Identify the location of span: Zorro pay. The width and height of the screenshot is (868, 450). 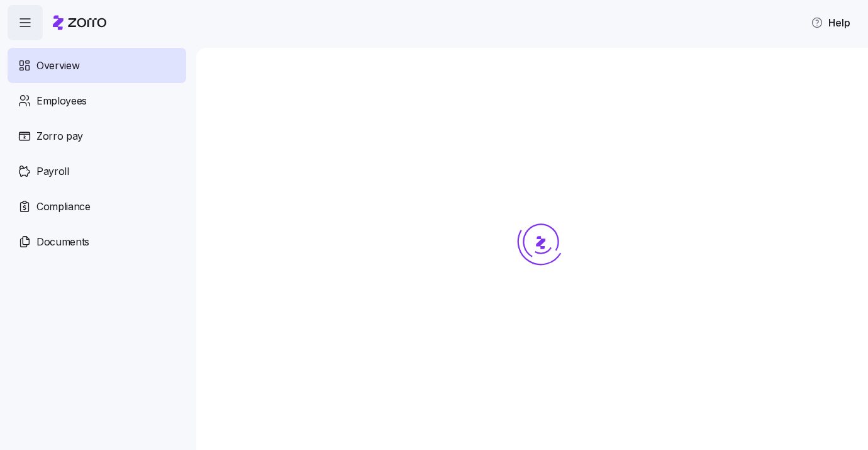
(59, 136).